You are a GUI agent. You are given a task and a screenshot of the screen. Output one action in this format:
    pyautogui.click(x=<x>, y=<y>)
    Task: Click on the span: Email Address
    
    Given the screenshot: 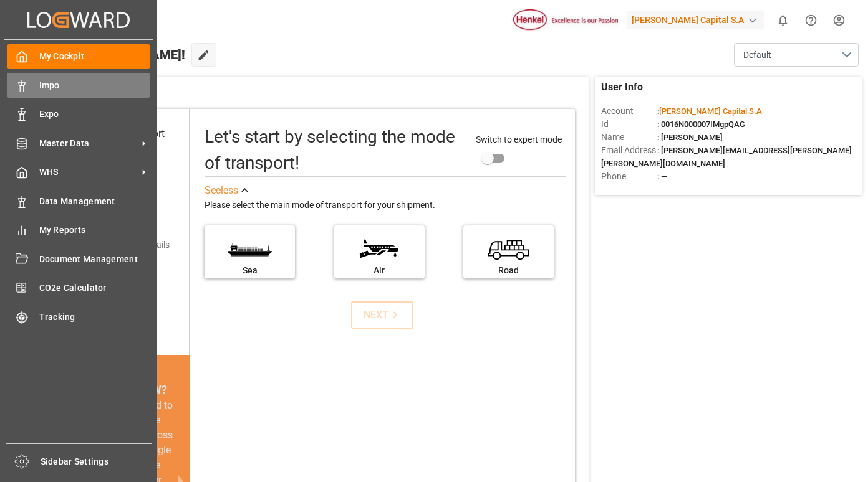 What is the action you would take?
    pyautogui.click(x=629, y=150)
    